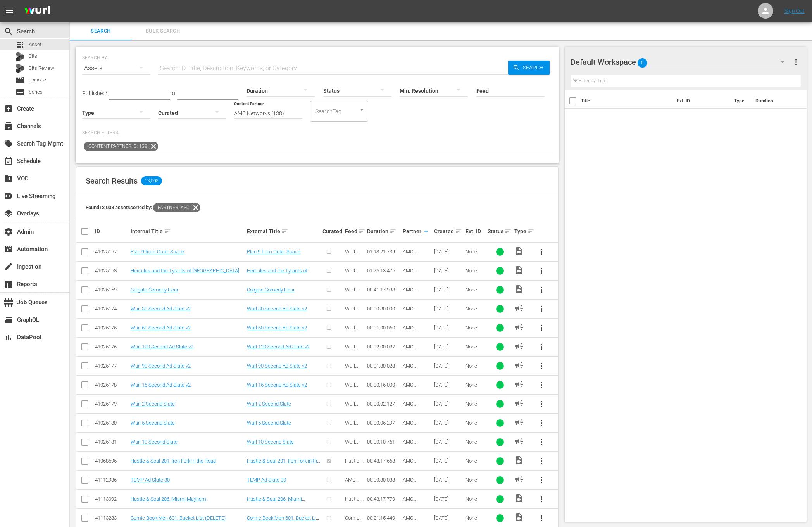 This screenshot has width=812, height=527. Describe the element at coordinates (333, 232) in the screenshot. I see `div: Curated` at that location.